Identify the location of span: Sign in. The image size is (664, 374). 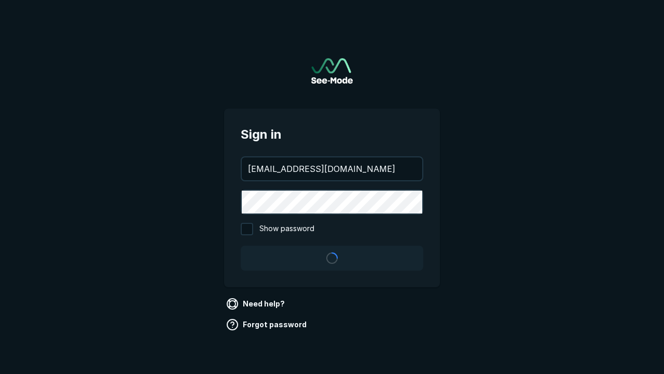
(332, 134).